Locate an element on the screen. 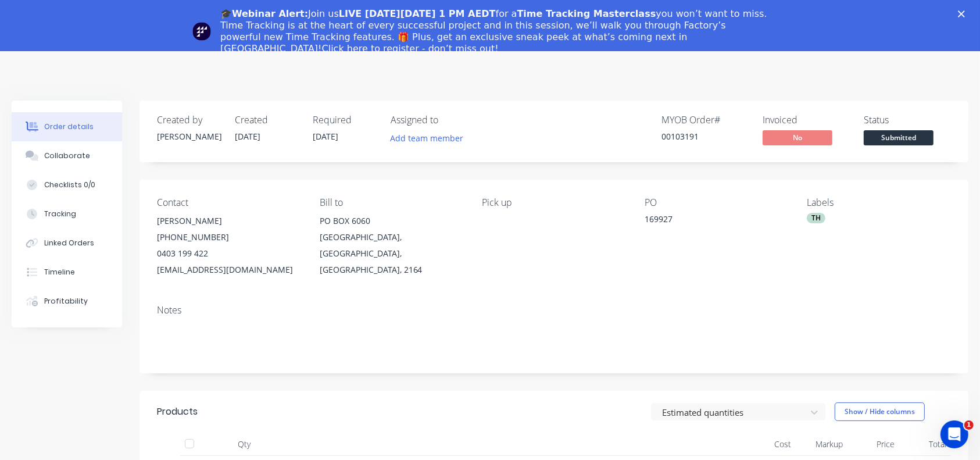 The height and width of the screenshot is (460, 980). button: Timeline is located at coordinates (67, 272).